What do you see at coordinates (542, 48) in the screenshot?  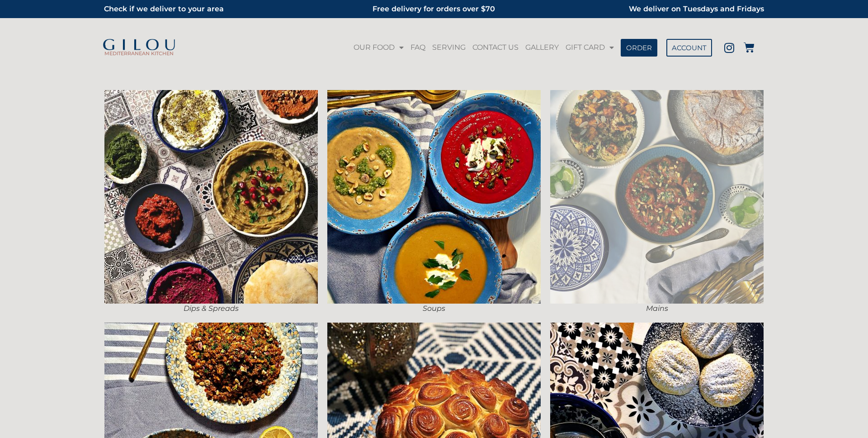 I see `a: GALLERY` at bounding box center [542, 48].